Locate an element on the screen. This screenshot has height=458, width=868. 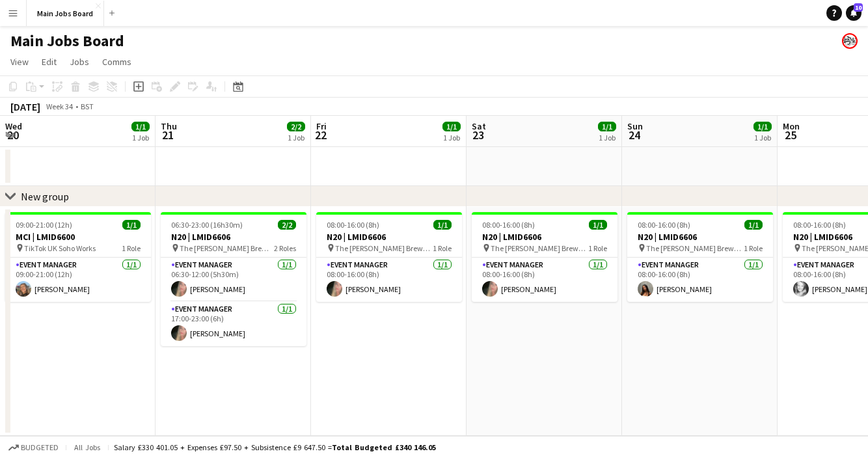
a: Comms is located at coordinates (116, 62).